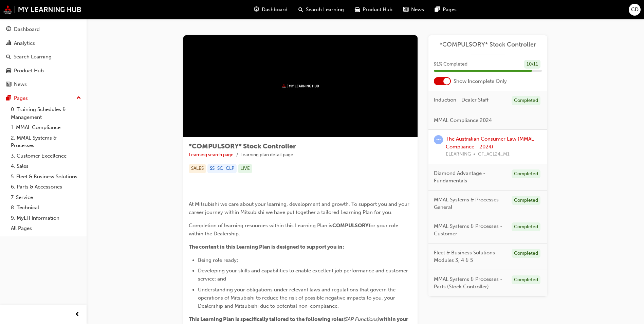 Image resolution: width=644 pixels, height=324 pixels. I want to click on li: Learning plan detail page, so click(267, 155).